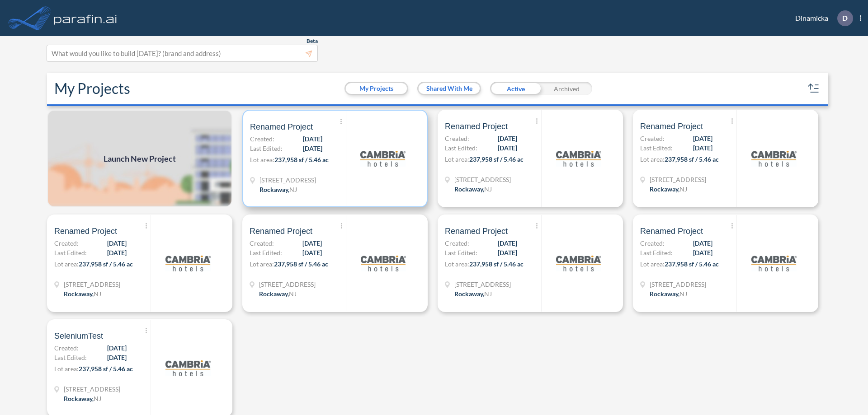 Image resolution: width=868 pixels, height=415 pixels. Describe the element at coordinates (312, 41) in the screenshot. I see `span: Beta` at that location.